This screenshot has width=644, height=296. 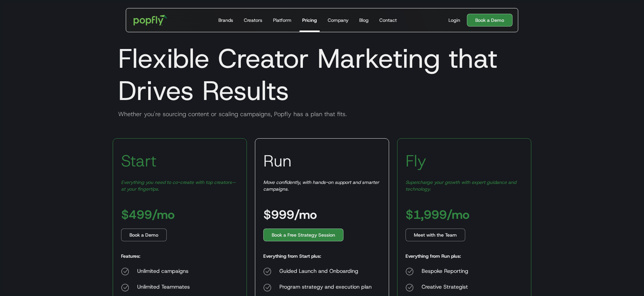 What do you see at coordinates (322, 114) in the screenshot?
I see `div: Whether you're sourcing content or scaling campaigns, Popfly has a plan that fits.` at bounding box center [322, 114].